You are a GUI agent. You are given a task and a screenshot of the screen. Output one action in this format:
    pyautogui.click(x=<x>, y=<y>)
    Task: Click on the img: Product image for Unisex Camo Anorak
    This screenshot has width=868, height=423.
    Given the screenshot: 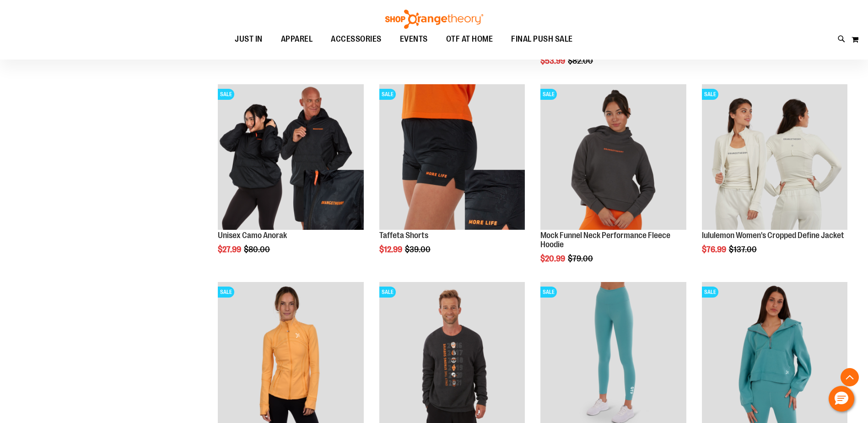 What is the action you would take?
    pyautogui.click(x=290, y=157)
    